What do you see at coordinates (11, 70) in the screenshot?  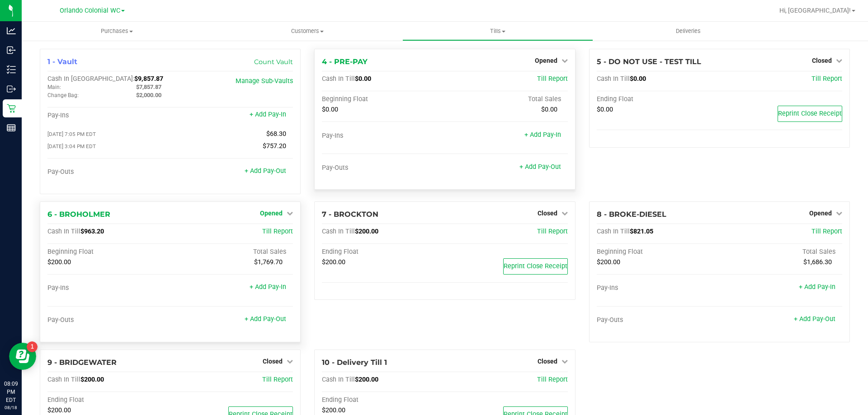 I see `inline-svg: Inventory` at bounding box center [11, 70].